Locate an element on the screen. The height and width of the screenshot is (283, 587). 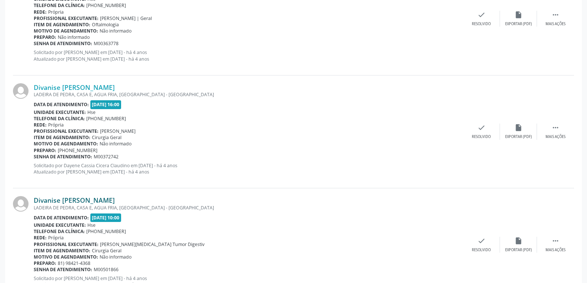
span: Oftalmologia is located at coordinates (105, 24).